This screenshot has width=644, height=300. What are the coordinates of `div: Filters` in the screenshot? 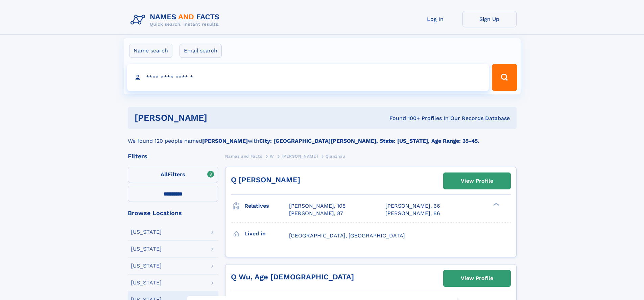 It's located at (173, 156).